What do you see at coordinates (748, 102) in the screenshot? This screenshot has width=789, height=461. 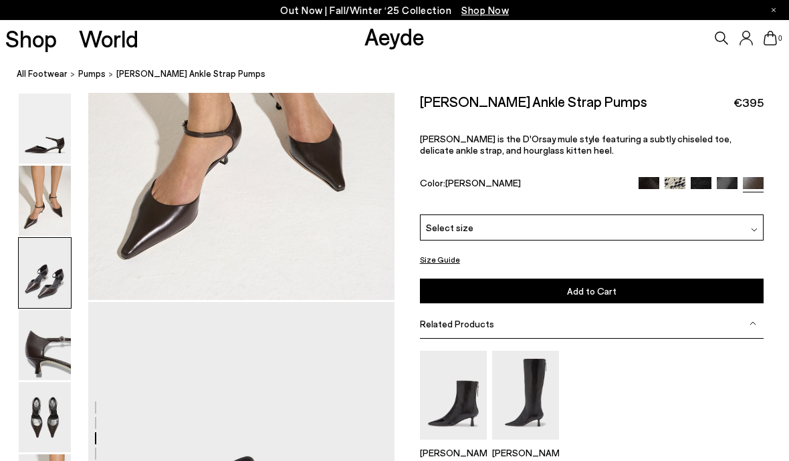 I see `span: €395` at bounding box center [748, 102].